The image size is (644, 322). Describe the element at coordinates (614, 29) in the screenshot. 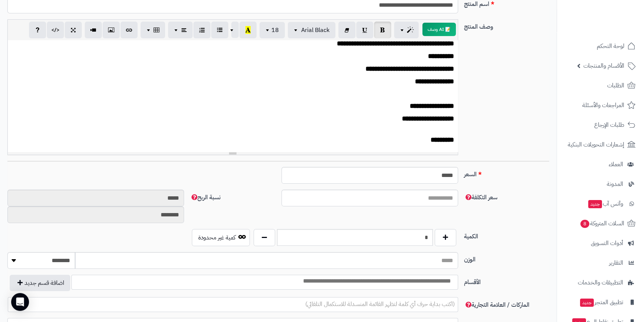

I see `img: logo-2.png` at that location.